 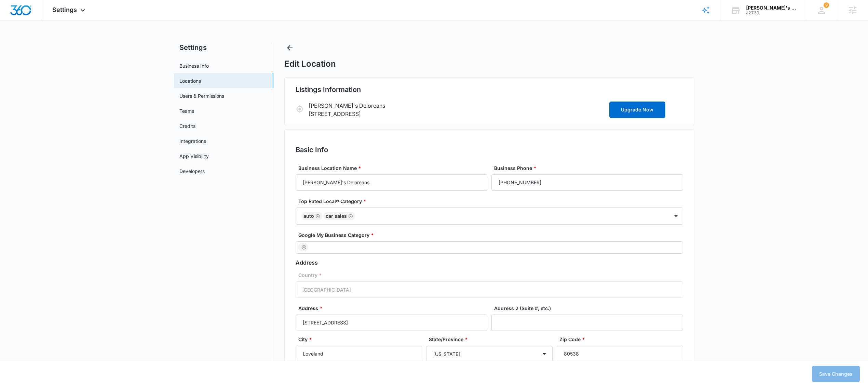 What do you see at coordinates (304, 247) in the screenshot?
I see `button: Remove` at bounding box center [304, 247].